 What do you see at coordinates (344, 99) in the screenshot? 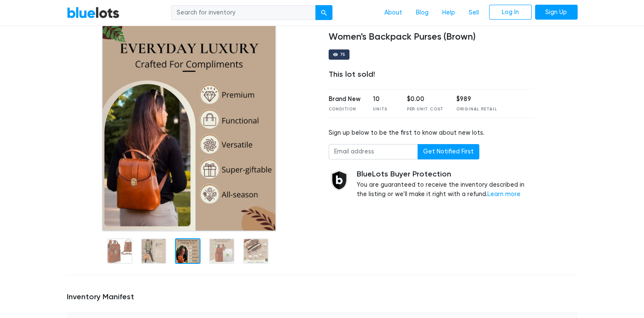
I see `div: Brand New` at bounding box center [344, 99].